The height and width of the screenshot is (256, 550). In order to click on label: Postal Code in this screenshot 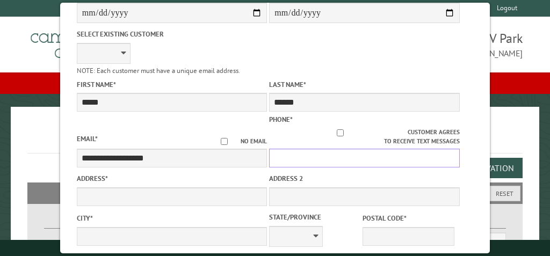, I will do `click(408, 218)`.